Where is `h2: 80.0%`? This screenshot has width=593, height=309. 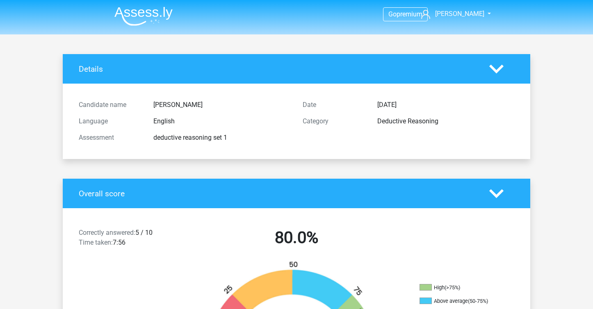
h2: 80.0% is located at coordinates (296, 238).